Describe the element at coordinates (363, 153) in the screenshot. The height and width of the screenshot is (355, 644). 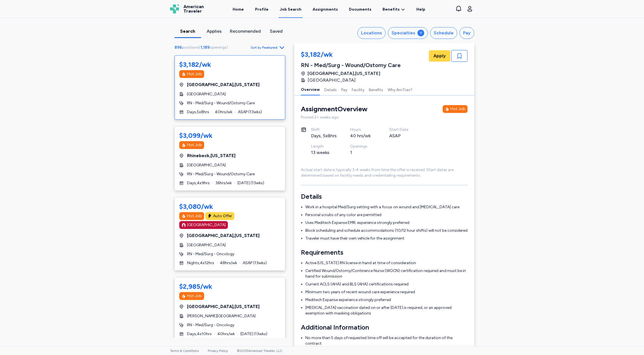
I see `div: 1` at that location.